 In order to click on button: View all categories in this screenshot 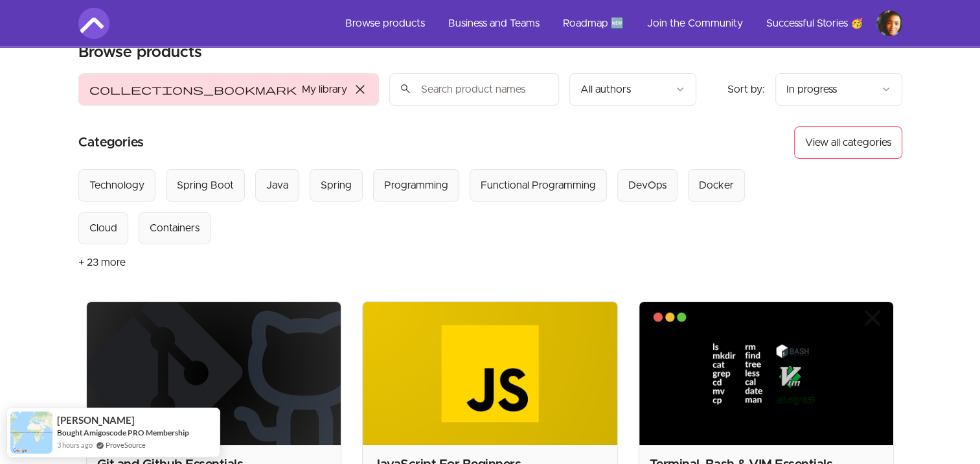, I will do `click(848, 143)`.